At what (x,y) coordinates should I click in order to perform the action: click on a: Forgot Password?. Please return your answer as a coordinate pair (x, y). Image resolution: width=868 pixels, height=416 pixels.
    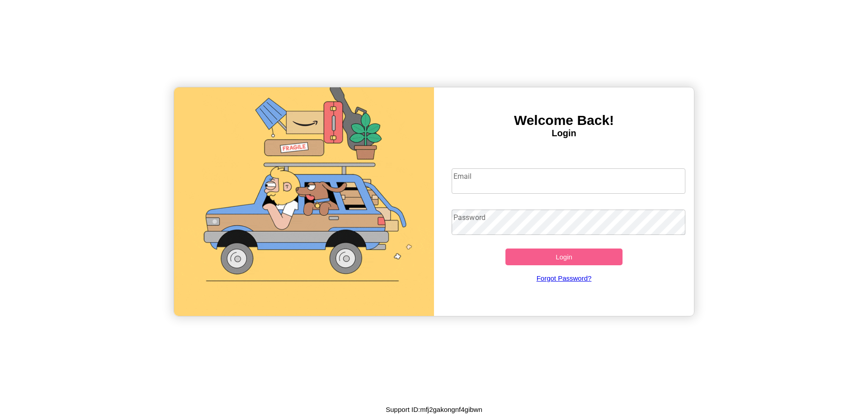
    Looking at the image, I should click on (564, 278).